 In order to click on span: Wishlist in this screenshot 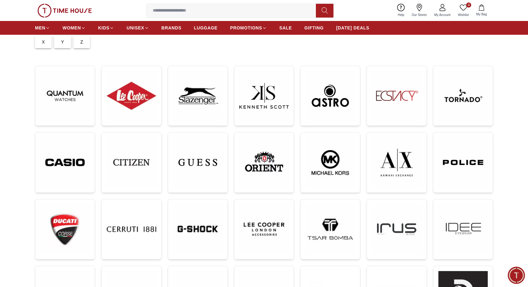, I will do `click(464, 15)`.